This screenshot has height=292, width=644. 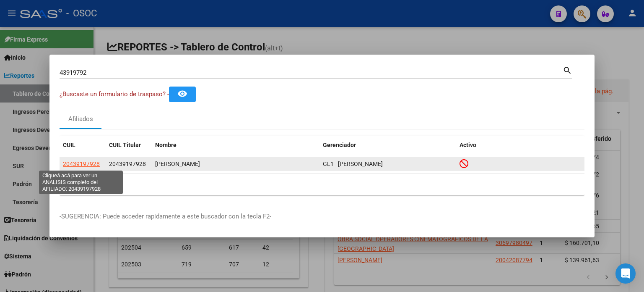 What do you see at coordinates (129, 145) in the screenshot?
I see `datatable-header-cell: CUIL Titular` at bounding box center [129, 145].